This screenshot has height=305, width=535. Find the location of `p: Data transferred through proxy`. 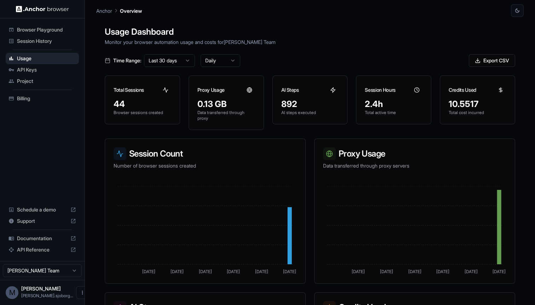

p: Data transferred through proxy is located at coordinates (226, 115).